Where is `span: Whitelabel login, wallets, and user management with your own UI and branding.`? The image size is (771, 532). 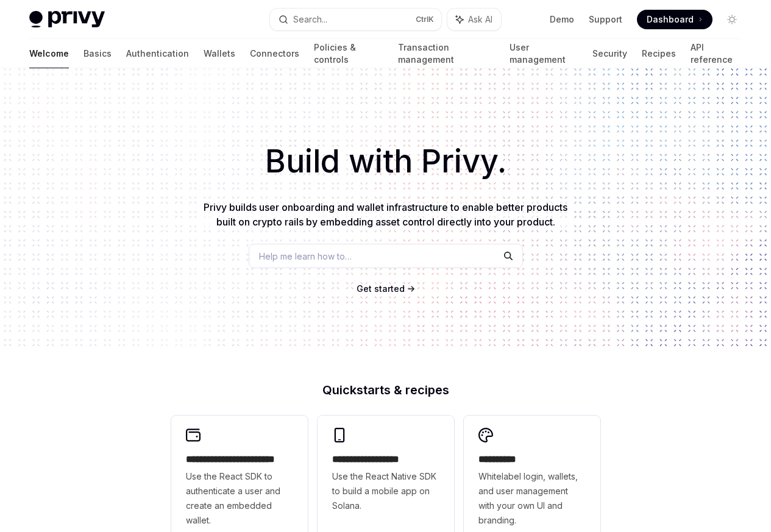
span: Whitelabel login, wallets, and user management with your own UI and branding. is located at coordinates (532, 498).